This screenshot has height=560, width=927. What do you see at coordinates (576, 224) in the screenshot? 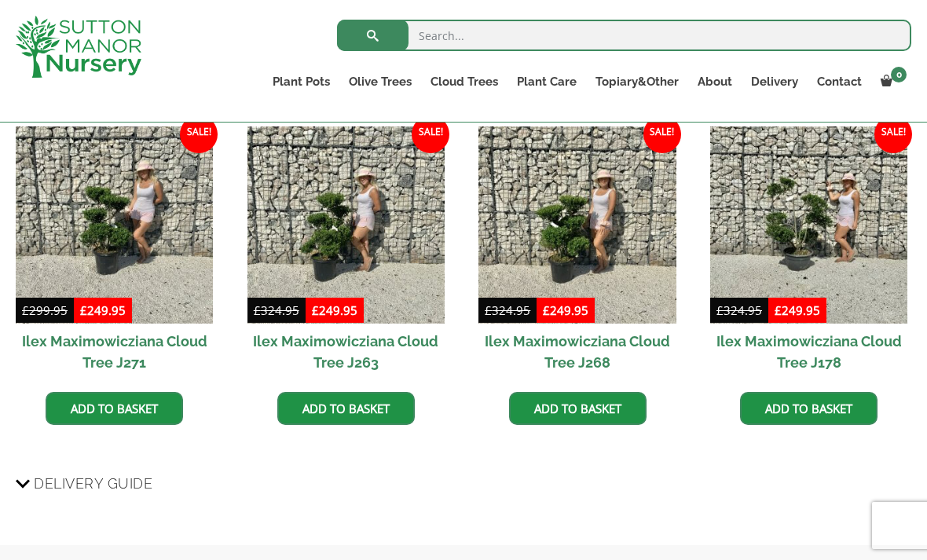
I see `img: Ilex Maximowicziana Cloud Tree J268` at bounding box center [576, 224].